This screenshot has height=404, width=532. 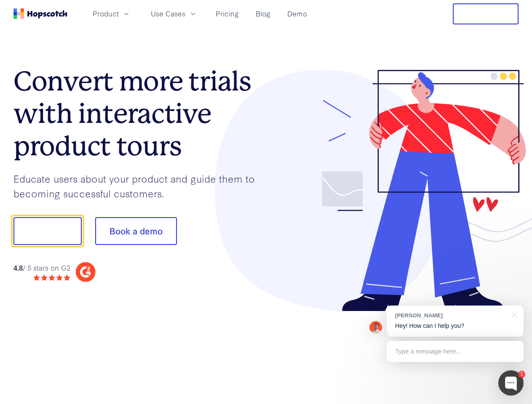 What do you see at coordinates (521, 374) in the screenshot?
I see `div: 1` at bounding box center [521, 374].